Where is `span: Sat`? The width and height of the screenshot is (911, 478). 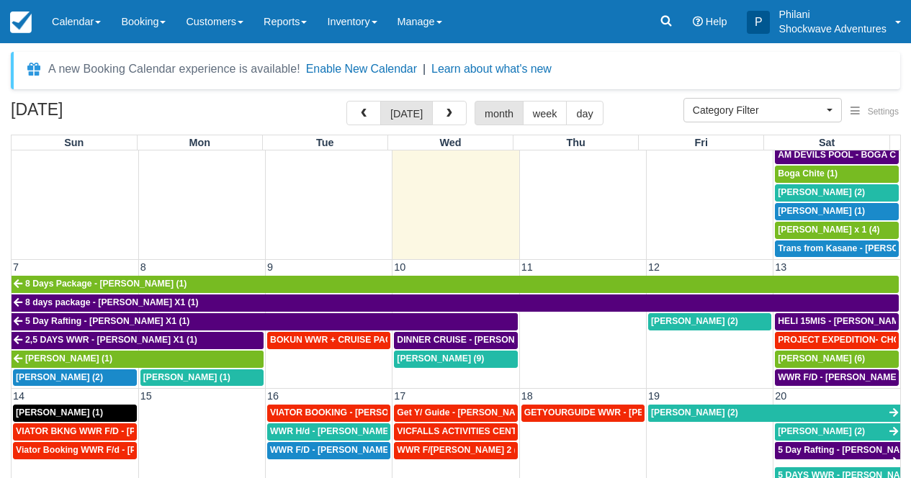
span: Sat is located at coordinates (827, 143).